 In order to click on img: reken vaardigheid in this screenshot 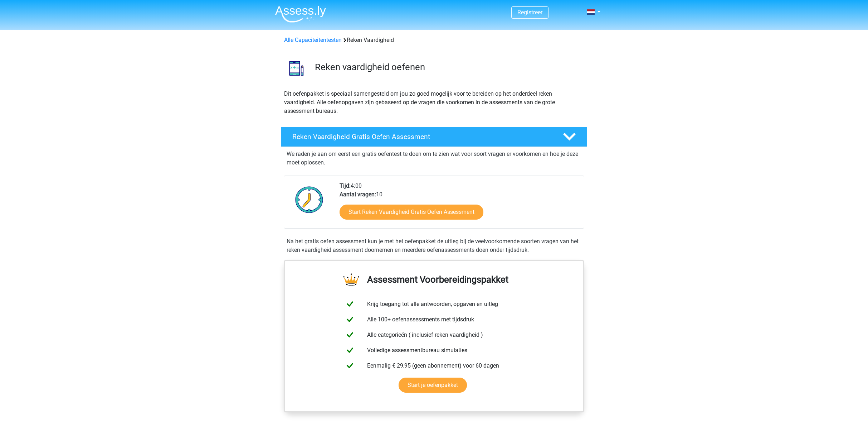, I will do `click(296, 68)`.